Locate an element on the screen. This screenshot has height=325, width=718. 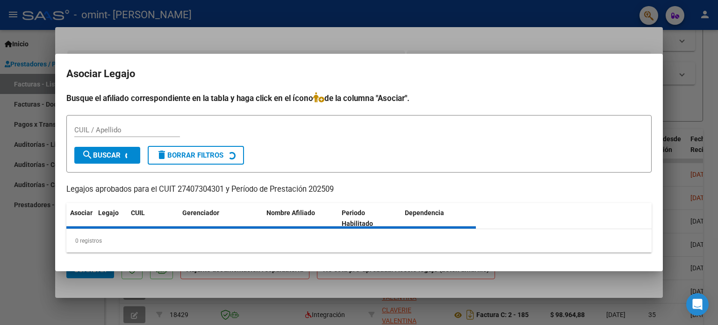
datatable-header-cell: CUIL is located at coordinates (153, 218).